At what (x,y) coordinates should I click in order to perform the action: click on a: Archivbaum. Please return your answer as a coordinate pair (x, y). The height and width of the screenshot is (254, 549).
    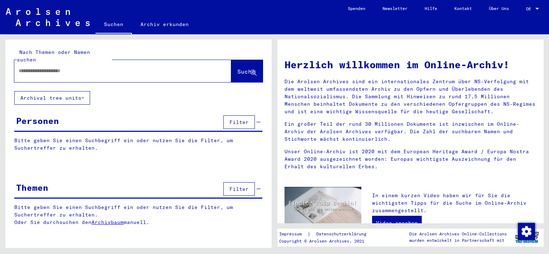
    Looking at the image, I should click on (108, 222).